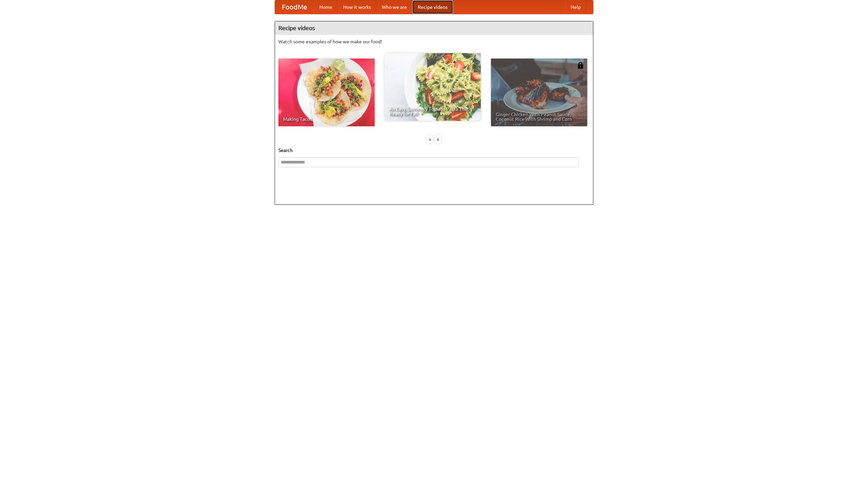 This screenshot has width=868, height=479. What do you see at coordinates (581, 65) in the screenshot?
I see `img: 483408.png` at bounding box center [581, 65].